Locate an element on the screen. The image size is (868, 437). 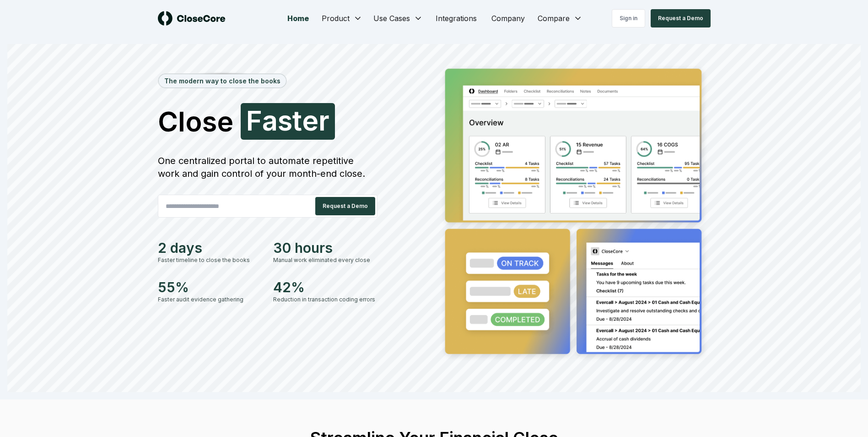
div: Faster timeline to close the books is located at coordinates (210, 260).